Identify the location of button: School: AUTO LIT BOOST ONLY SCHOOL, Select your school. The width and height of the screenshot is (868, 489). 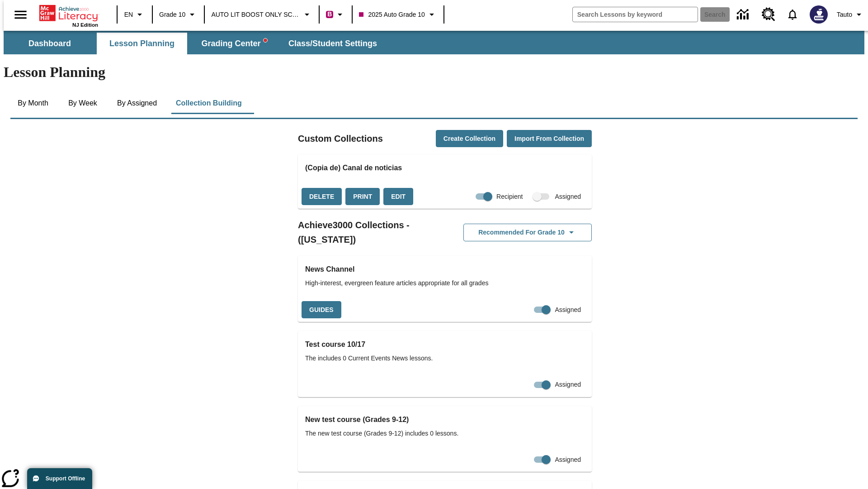
(262, 15).